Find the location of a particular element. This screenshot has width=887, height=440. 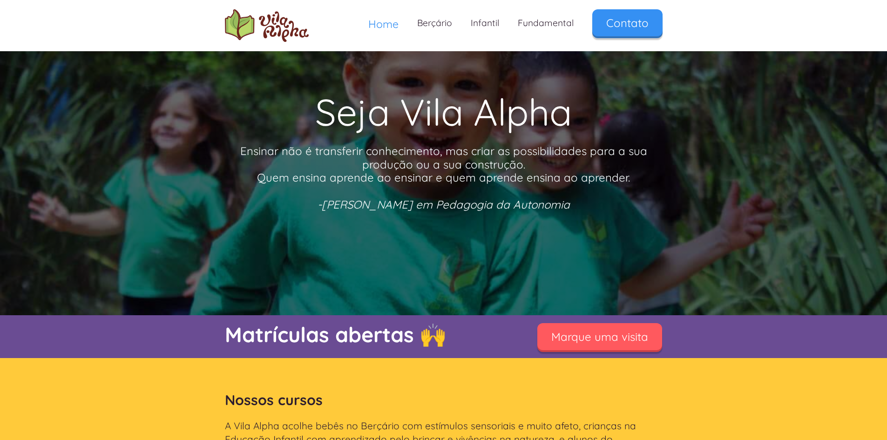

a: home is located at coordinates (267, 26).